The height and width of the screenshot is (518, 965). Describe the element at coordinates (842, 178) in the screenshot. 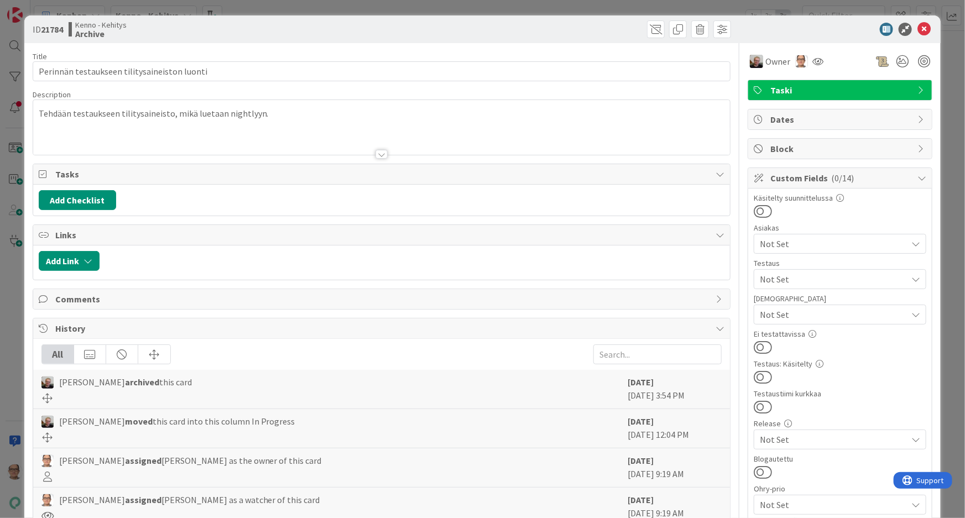

I see `span: ( 0/14 )` at that location.